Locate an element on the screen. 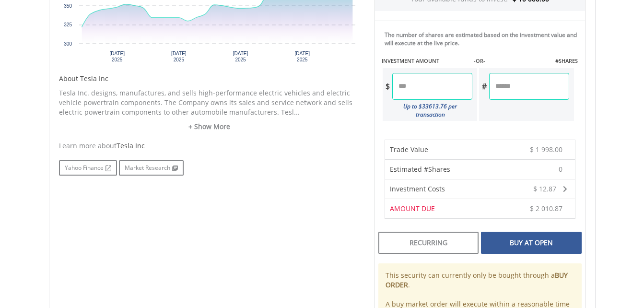 Image resolution: width=644 pixels, height=308 pixels. span: $ 12.87 is located at coordinates (545, 189).